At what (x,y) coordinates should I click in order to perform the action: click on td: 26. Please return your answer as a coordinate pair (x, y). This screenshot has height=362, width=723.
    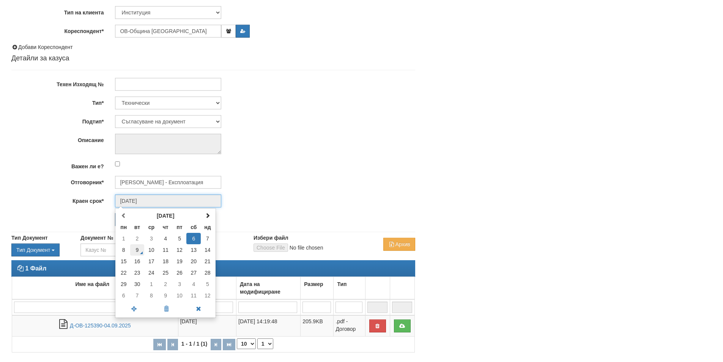
    Looking at the image, I should click on (180, 273).